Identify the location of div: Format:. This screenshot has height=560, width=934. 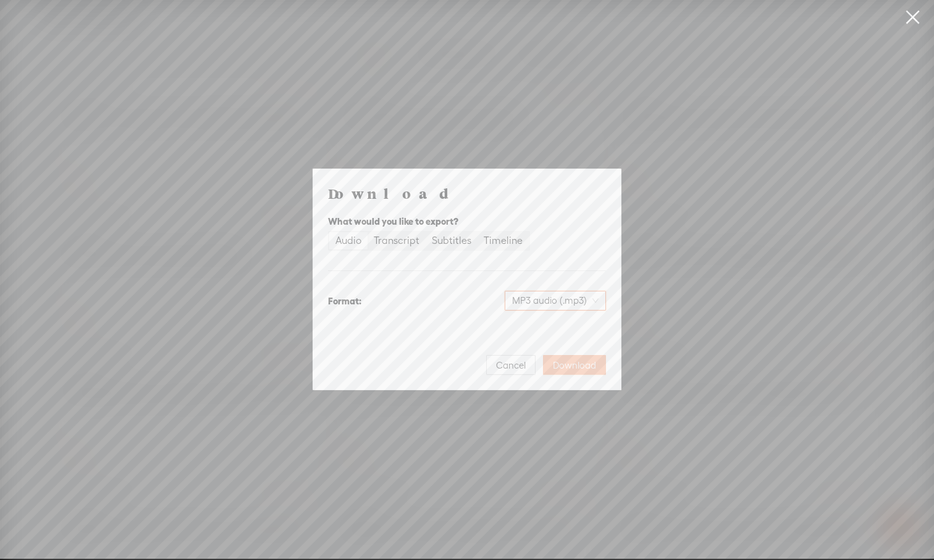
(345, 302).